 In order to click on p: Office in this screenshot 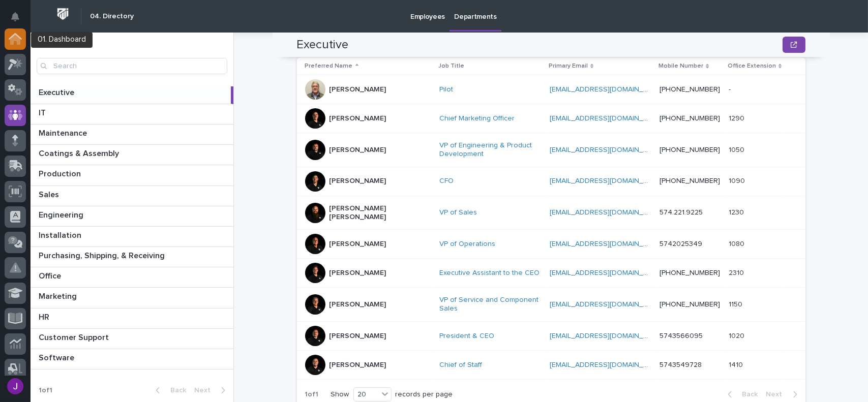, I will do `click(51, 275)`.